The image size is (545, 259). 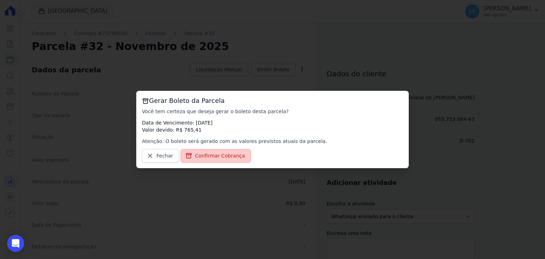 What do you see at coordinates (16, 243) in the screenshot?
I see `div: Open Intercom Messenger` at bounding box center [16, 243].